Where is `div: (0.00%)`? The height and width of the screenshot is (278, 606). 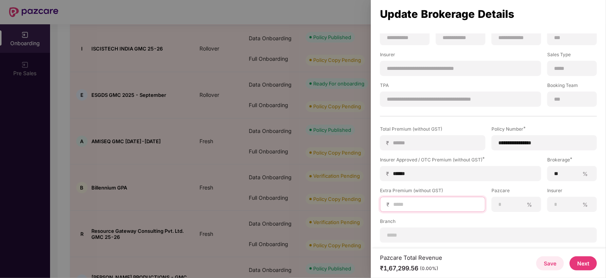
div: (0.00%) is located at coordinates (429, 268).